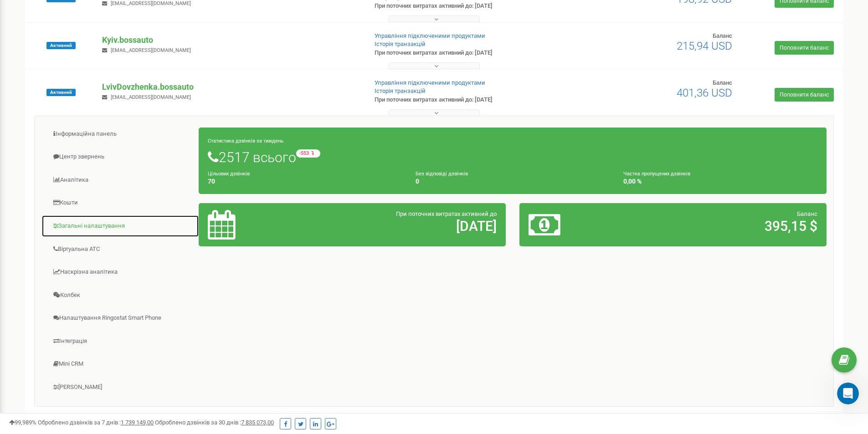  Describe the element at coordinates (121, 203) in the screenshot. I see `a: Кошти` at that location.